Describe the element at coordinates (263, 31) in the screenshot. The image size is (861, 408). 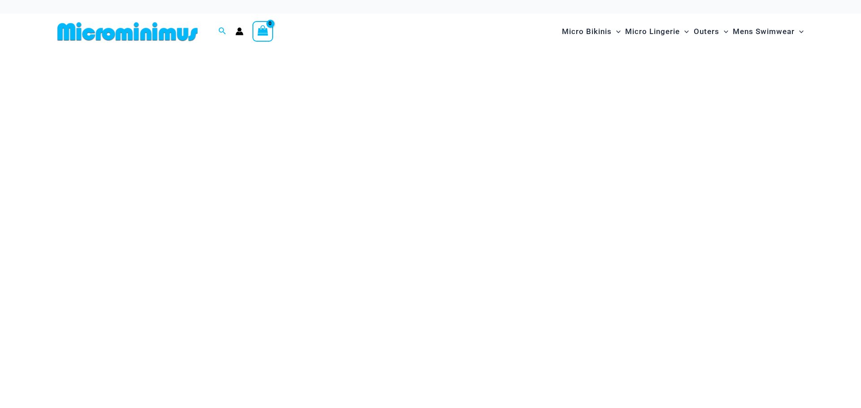
I see `a: View Shopping Cart, empty` at that location.